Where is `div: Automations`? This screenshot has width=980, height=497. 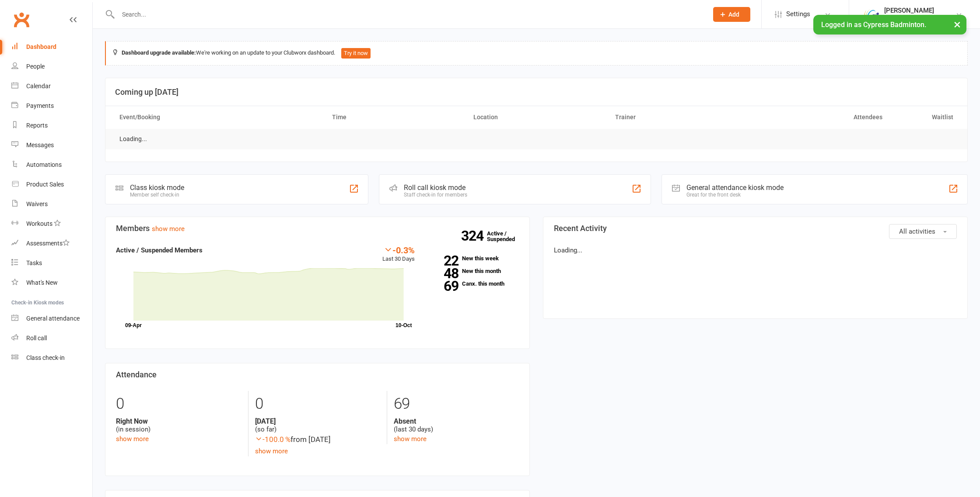 div: Automations is located at coordinates (44, 165).